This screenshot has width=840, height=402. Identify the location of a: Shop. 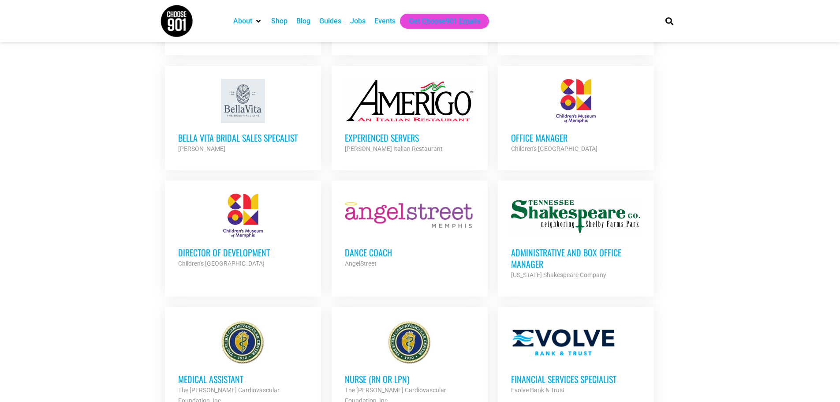
(279, 21).